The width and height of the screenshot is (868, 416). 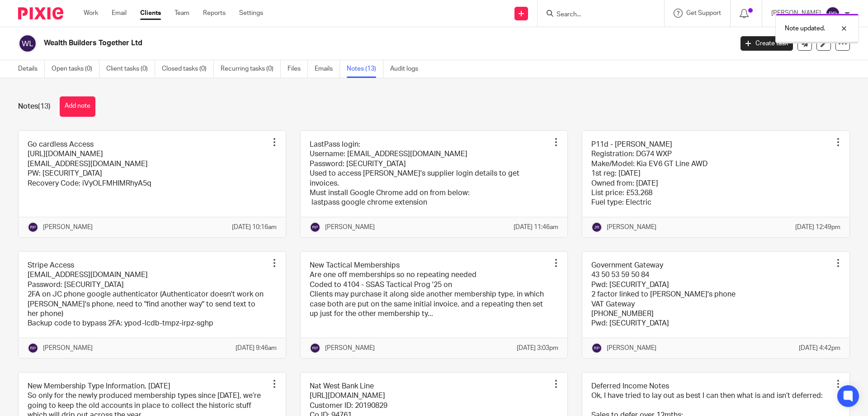 I want to click on img: Pixie, so click(x=41, y=13).